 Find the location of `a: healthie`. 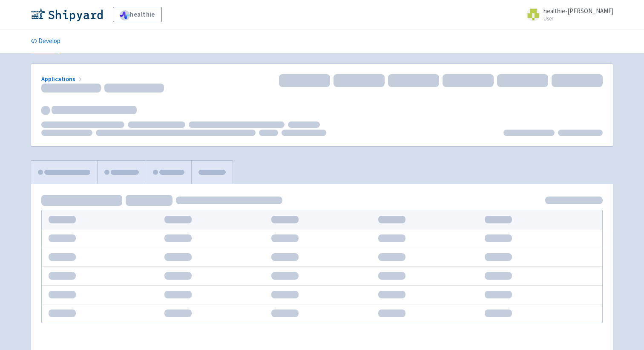

a: healthie is located at coordinates (137, 14).